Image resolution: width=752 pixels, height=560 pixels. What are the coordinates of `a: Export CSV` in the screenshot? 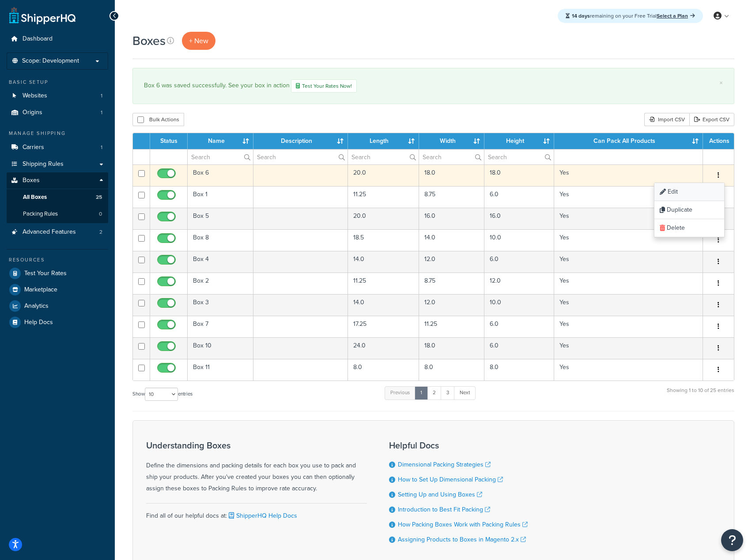 It's located at (712, 119).